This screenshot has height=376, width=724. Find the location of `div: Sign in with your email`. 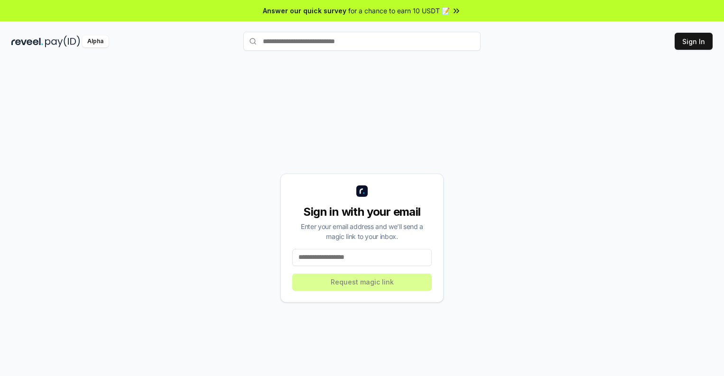

div: Sign in with your email is located at coordinates (362, 212).